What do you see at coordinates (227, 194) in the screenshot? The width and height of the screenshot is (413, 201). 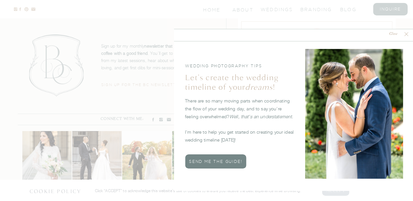 I see `h3: | privacy policy` at bounding box center [227, 194].